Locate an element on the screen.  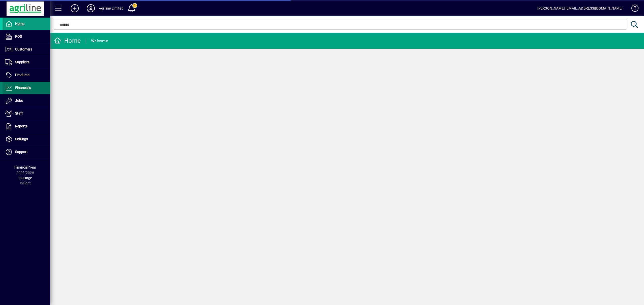
div: Home is located at coordinates (67, 41).